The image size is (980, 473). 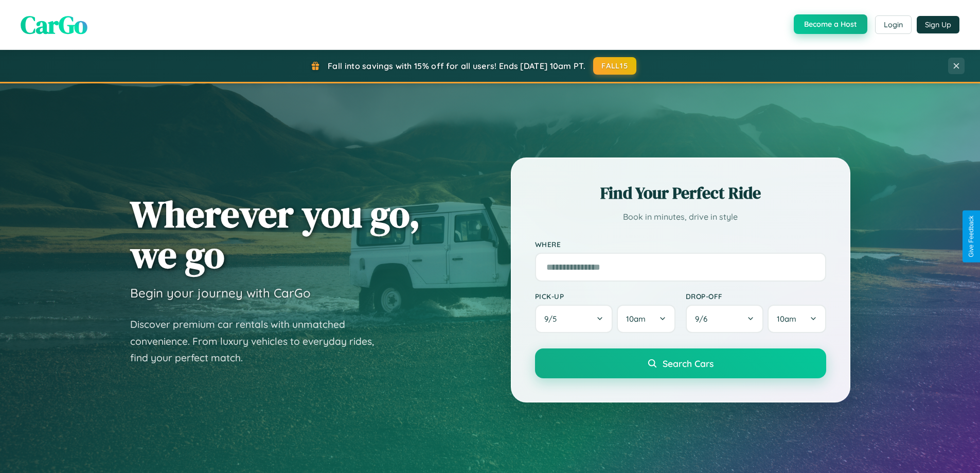 I want to click on button: Become a Host, so click(x=831, y=24).